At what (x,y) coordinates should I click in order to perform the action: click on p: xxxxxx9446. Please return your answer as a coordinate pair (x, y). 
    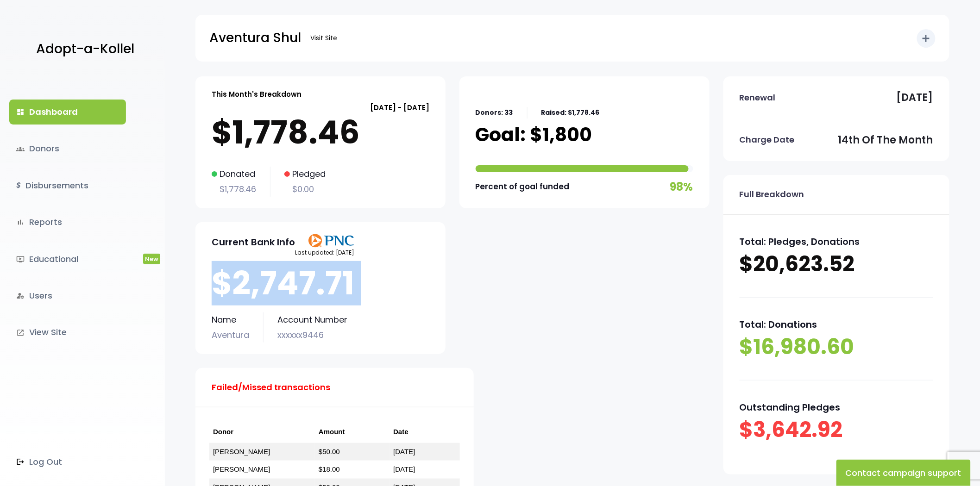
    Looking at the image, I should click on (312, 335).